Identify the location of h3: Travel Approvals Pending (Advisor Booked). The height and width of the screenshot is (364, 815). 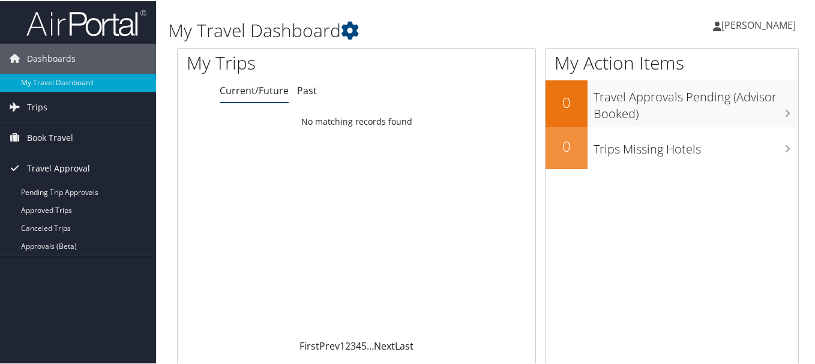
(696, 101).